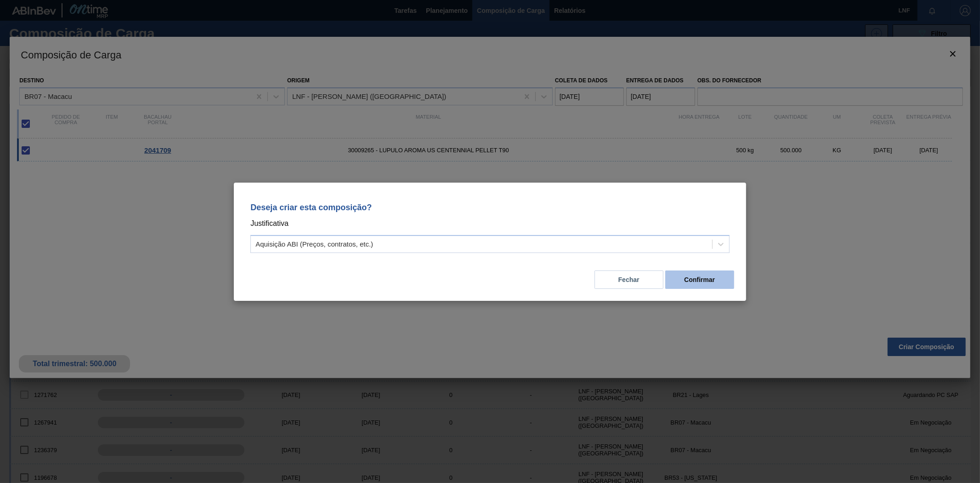  I want to click on font: Aquisição ABI (Preços, contratos, etc.), so click(314, 243).